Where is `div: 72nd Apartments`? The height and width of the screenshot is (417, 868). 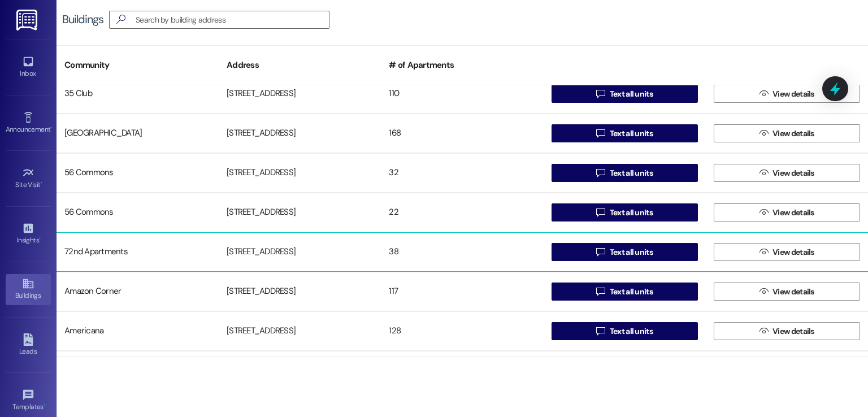 div: 72nd Apartments is located at coordinates (137, 252).